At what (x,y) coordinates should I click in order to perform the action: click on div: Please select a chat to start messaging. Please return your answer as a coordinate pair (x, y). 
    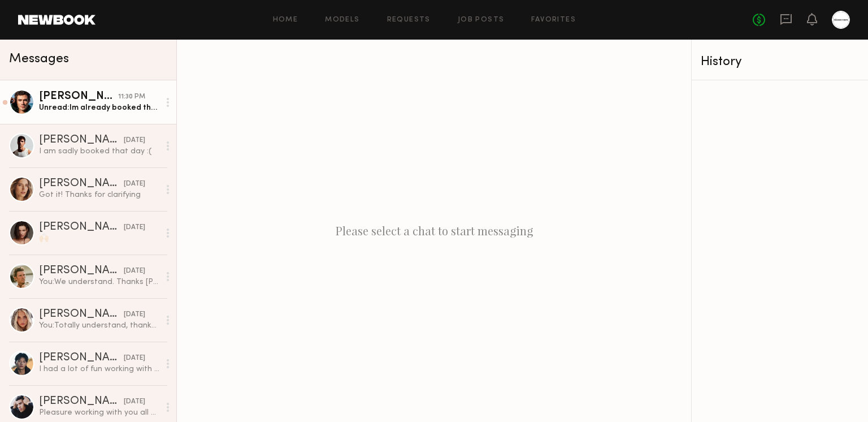
    Looking at the image, I should click on (434, 231).